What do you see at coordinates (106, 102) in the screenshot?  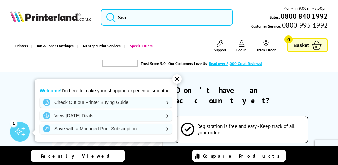 I see `a: Check Out our Printer Buying Guide` at bounding box center [106, 102].